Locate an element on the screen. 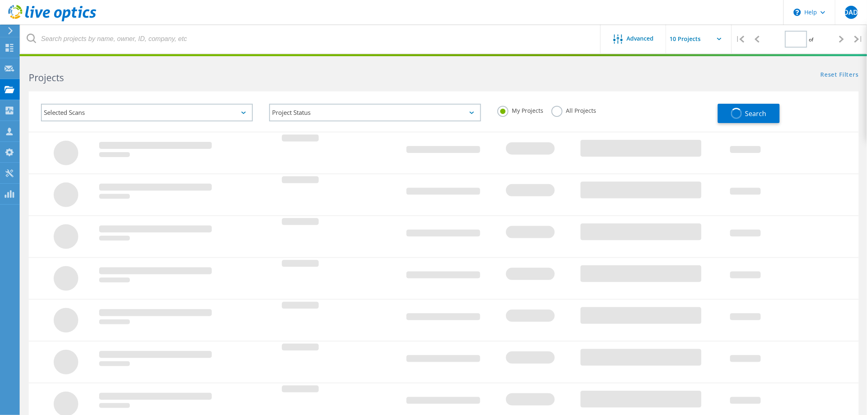 The height and width of the screenshot is (415, 867). input: Search projects by name, owner, ID, company, etc is located at coordinates (311, 39).